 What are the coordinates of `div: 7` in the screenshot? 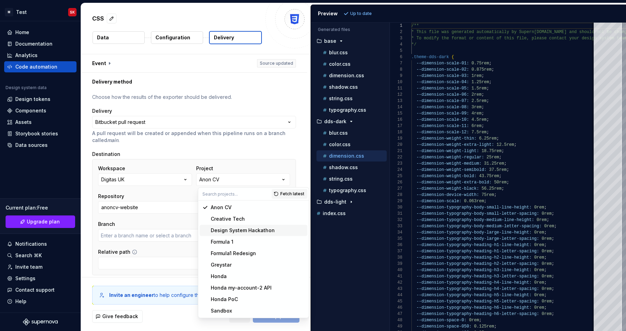 It's located at (396, 63).